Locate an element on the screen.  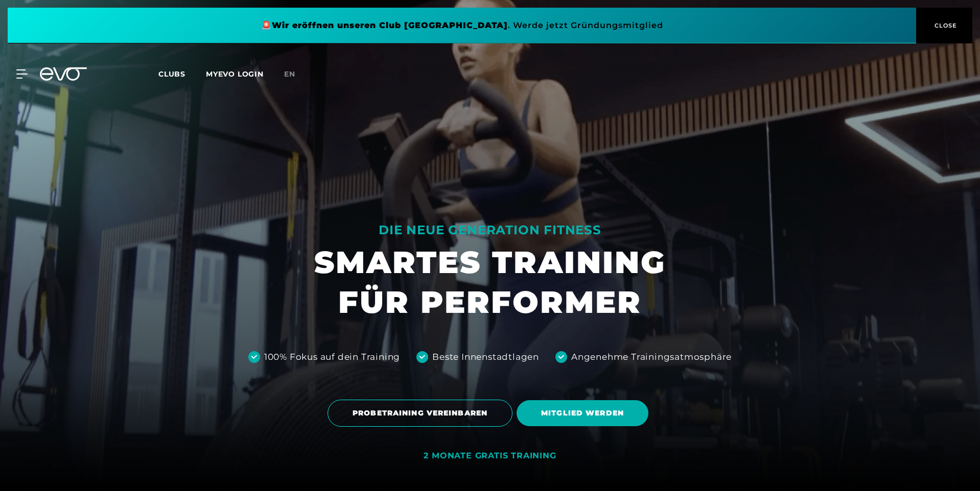
a: Clubs is located at coordinates (182, 74).